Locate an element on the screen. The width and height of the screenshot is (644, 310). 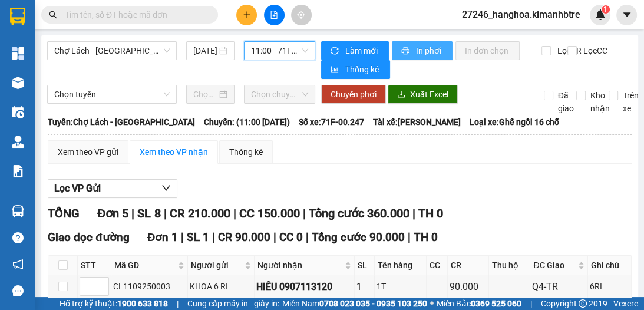
span: message is located at coordinates (18, 290).